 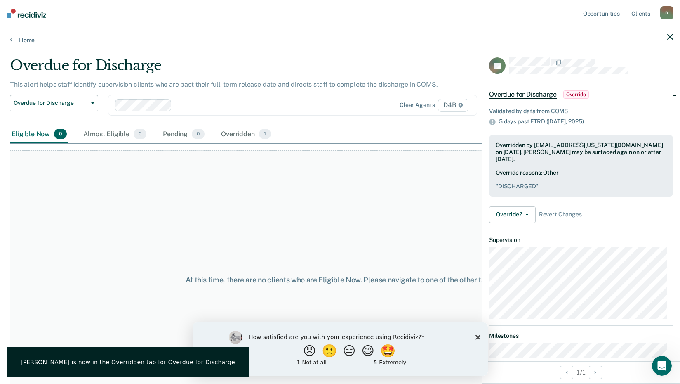 I want to click on pre: " DISCHARGED ", so click(x=581, y=186).